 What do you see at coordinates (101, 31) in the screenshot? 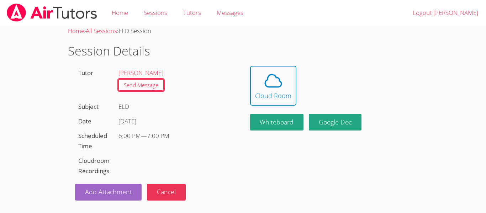
I see `a: All Sessions` at bounding box center [101, 31].